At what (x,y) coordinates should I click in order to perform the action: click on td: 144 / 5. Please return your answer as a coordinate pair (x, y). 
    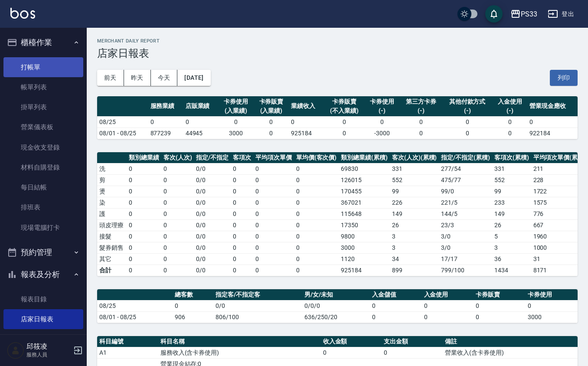
    Looking at the image, I should click on (465, 214).